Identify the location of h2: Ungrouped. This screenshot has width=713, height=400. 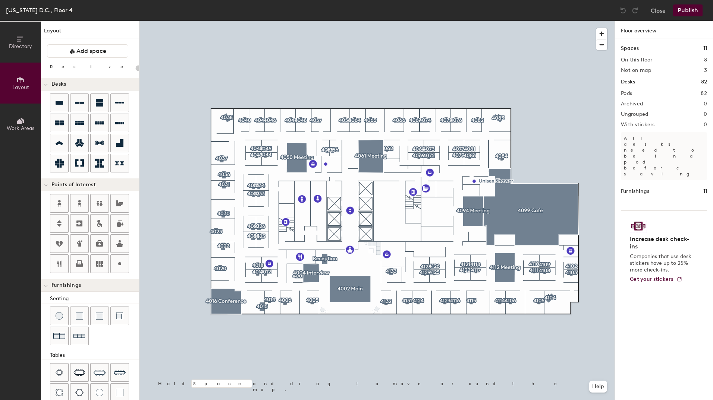
(635, 114).